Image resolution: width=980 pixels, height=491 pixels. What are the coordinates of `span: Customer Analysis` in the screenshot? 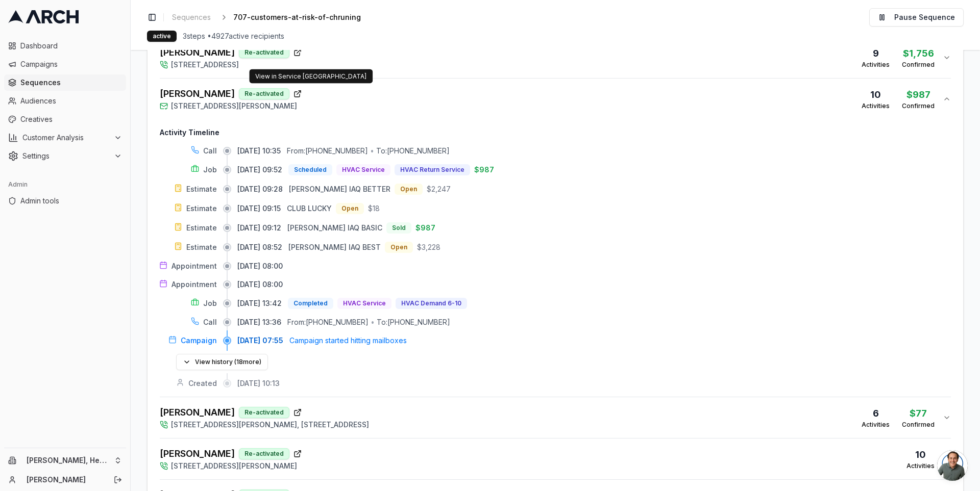 It's located at (66, 138).